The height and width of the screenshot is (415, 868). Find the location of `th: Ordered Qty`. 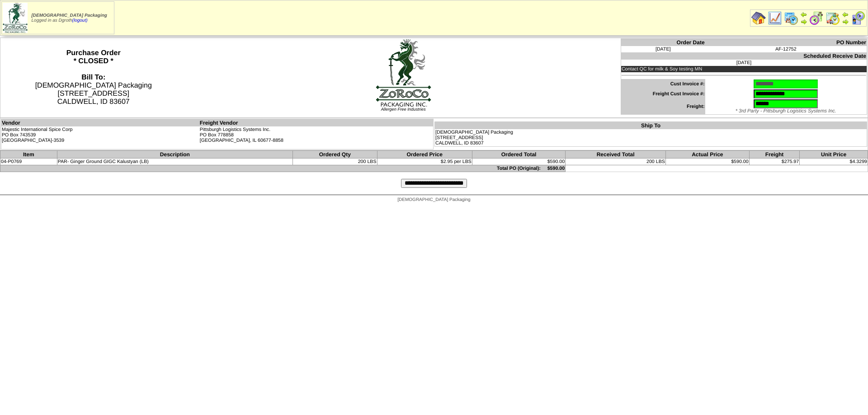

th: Ordered Qty is located at coordinates (335, 155).